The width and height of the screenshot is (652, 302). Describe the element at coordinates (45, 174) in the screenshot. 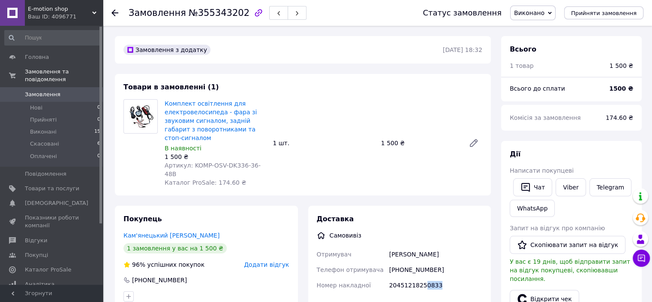

I see `span: Повідомлення` at that location.